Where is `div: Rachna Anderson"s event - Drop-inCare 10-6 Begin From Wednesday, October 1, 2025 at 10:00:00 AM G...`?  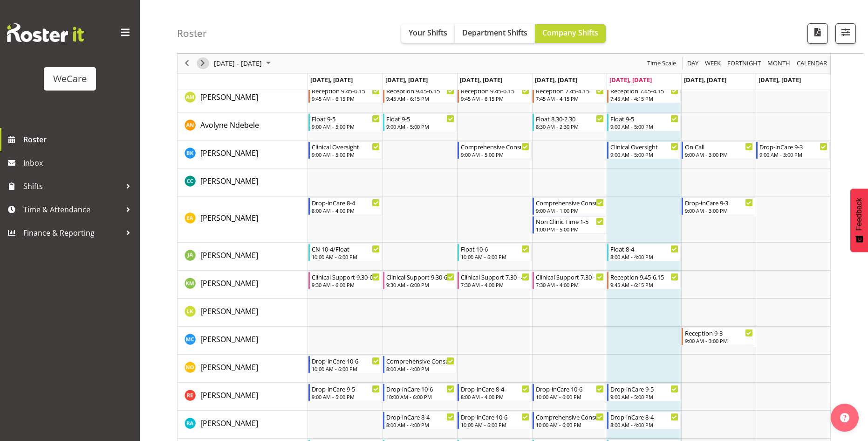
div: Rachna Anderson"s event - Drop-inCare 10-6 Begin From Wednesday, October 1, 2025 at 10:00:00 AM G... is located at coordinates (494, 420).